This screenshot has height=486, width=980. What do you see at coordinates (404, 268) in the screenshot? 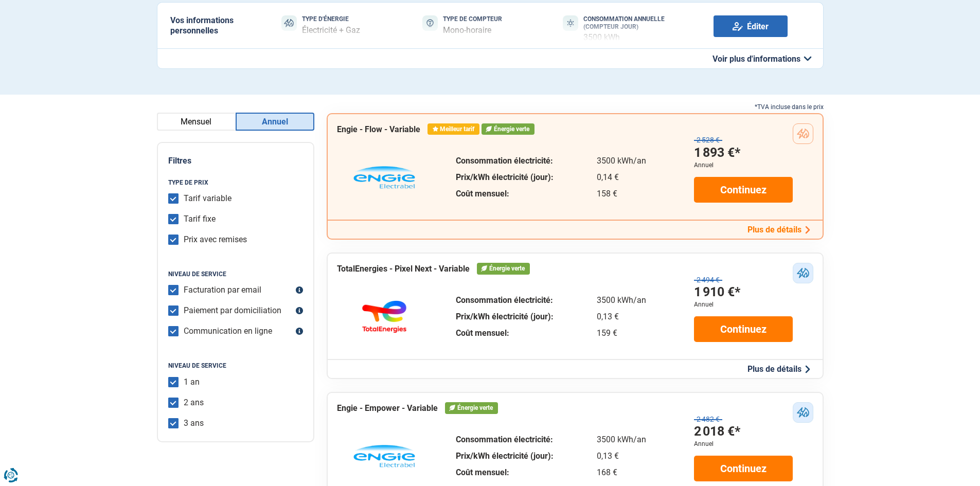
I see `h3: TotalEnergies - Pixel Next - Variable` at bounding box center [404, 268].